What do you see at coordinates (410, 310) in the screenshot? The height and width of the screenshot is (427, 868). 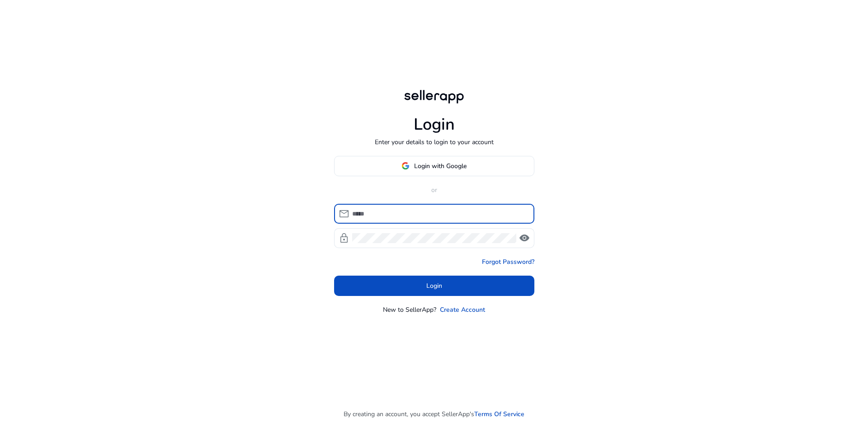 I see `p: New to SellerApp?` at bounding box center [410, 310].